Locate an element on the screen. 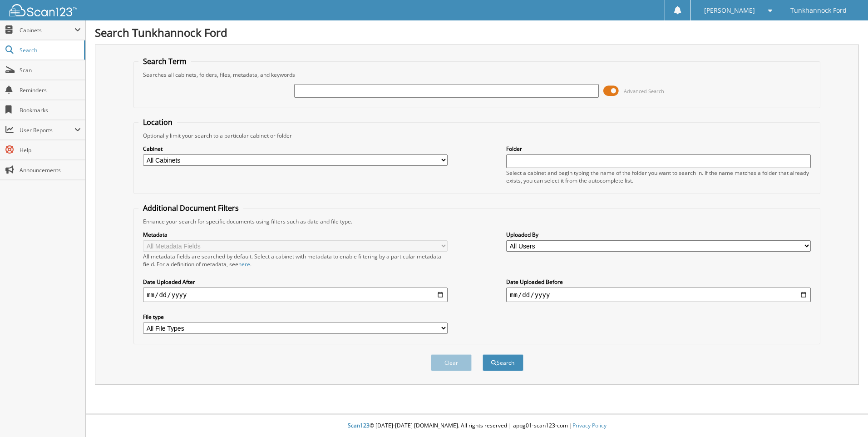  div: Optionally limit your search to a particular cabinet or folder is located at coordinates (477, 135).